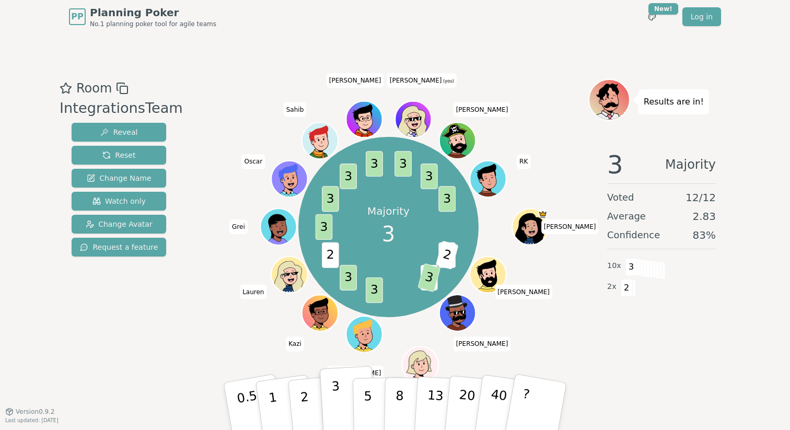 This screenshot has width=790, height=430. I want to click on button: Click to change your avatar, so click(413, 119).